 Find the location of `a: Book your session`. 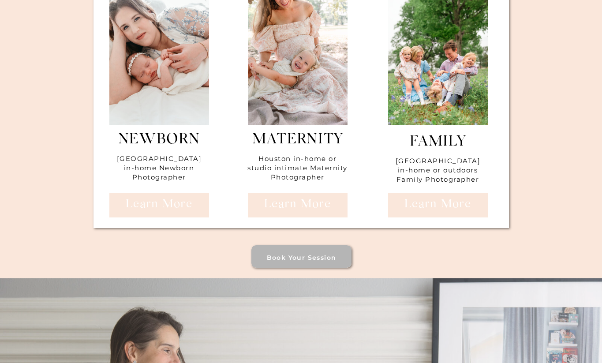

a: Book your session is located at coordinates (302, 257).